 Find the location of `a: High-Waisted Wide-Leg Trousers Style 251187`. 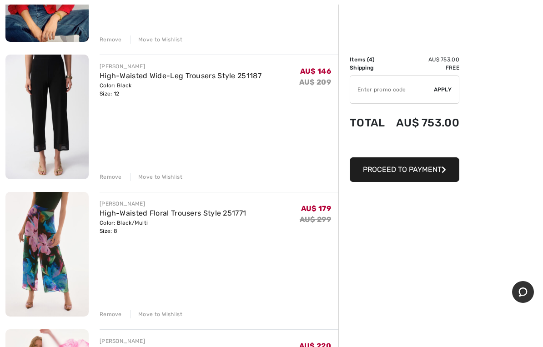

a: High-Waisted Wide-Leg Trousers Style 251187 is located at coordinates (181, 76).